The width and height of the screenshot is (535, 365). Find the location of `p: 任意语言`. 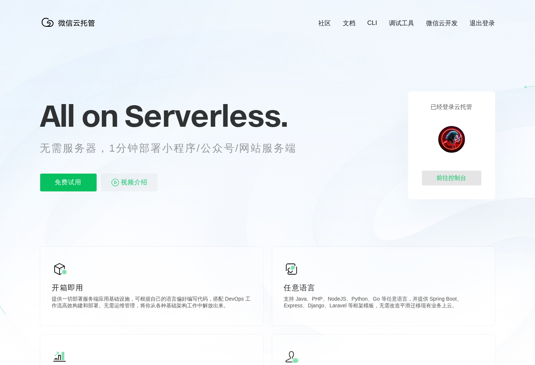

p: 任意语言 is located at coordinates (384, 288).